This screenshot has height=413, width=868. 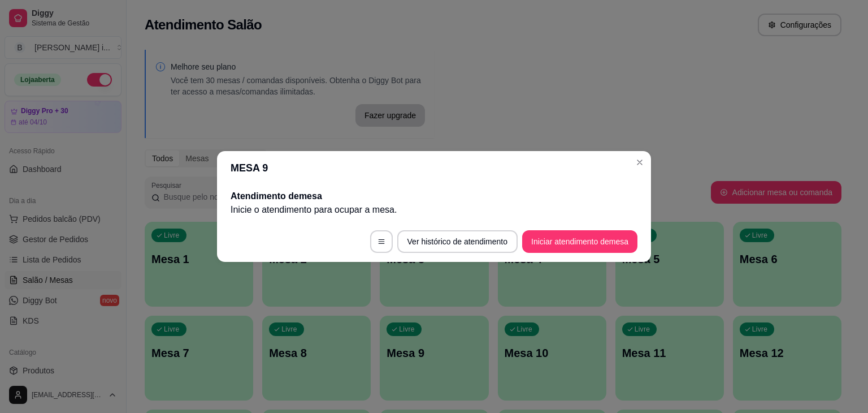 I want to click on header: MESA 9, so click(x=434, y=168).